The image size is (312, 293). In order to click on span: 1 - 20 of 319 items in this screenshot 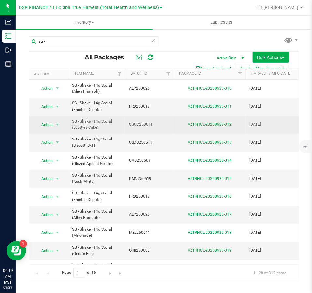, I will do `click(270, 273)`.